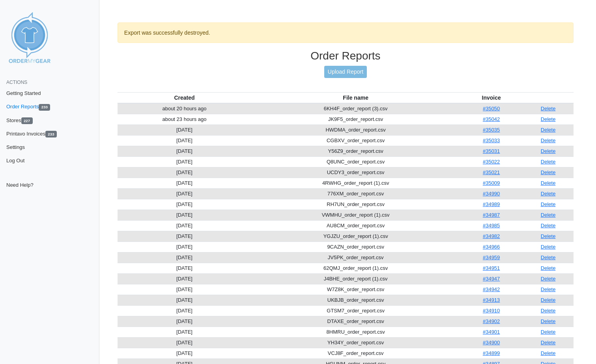  What do you see at coordinates (491, 119) in the screenshot?
I see `a: #35042` at bounding box center [491, 119].